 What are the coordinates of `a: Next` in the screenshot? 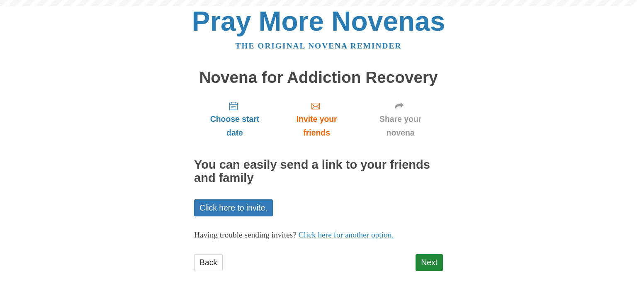 It's located at (429, 262).